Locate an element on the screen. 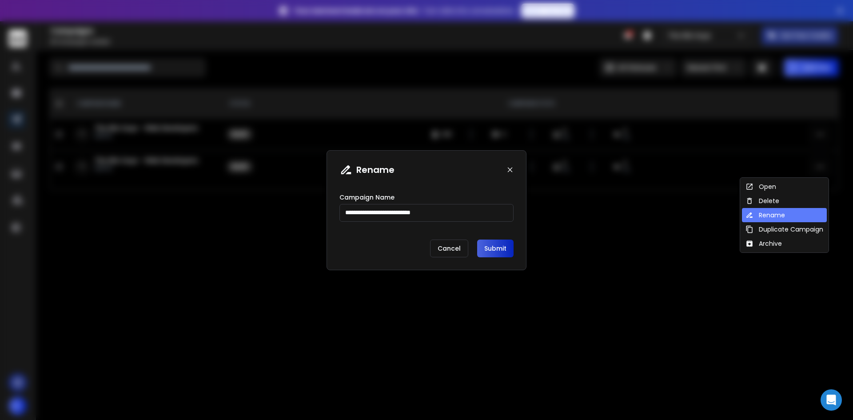 The image size is (853, 420). div: Delete is located at coordinates (763, 201).